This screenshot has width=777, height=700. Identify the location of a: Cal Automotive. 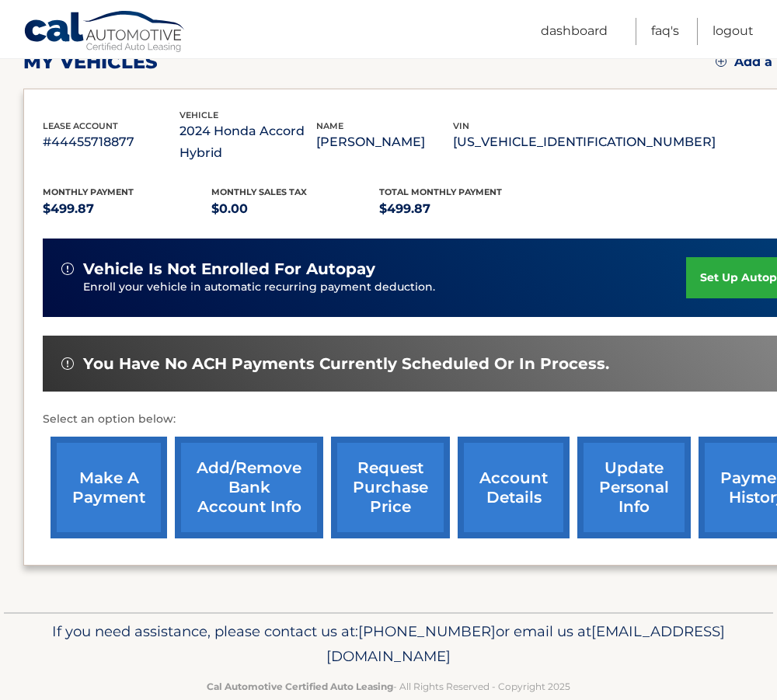
(105, 33).